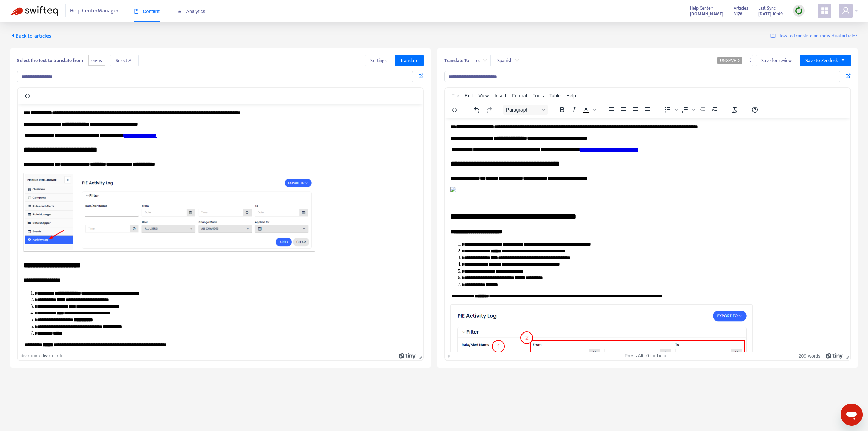 Image resolution: width=868 pixels, height=431 pixels. Describe the element at coordinates (688, 110) in the screenshot. I see `div: Numbered list` at that location.